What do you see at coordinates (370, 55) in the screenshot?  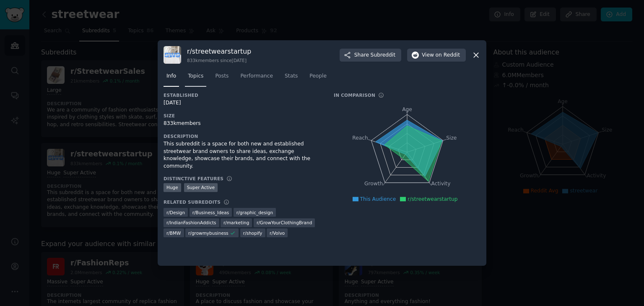 I see `button: ShareSubreddit` at bounding box center [370, 55].